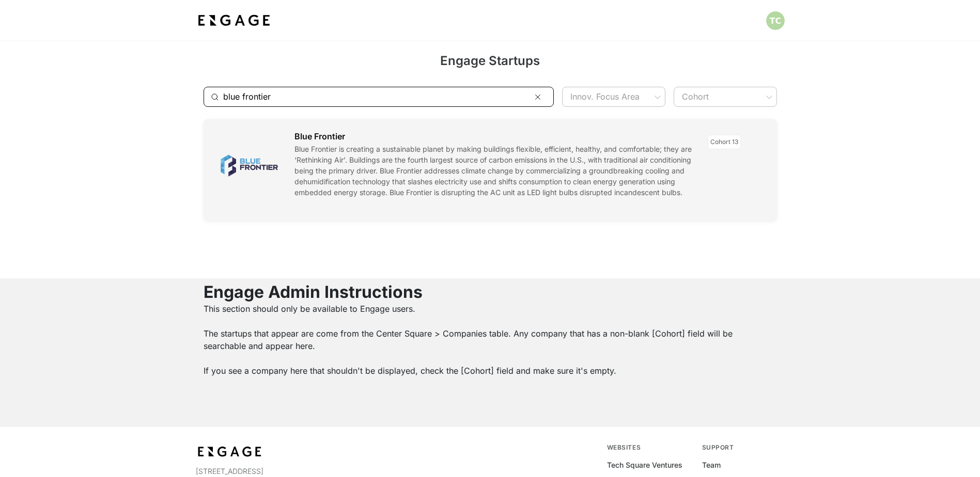  Describe the element at coordinates (490, 340) in the screenshot. I see `p: The startups that appear are come from the Center Square > Companies table. Any company that has ...` at that location.